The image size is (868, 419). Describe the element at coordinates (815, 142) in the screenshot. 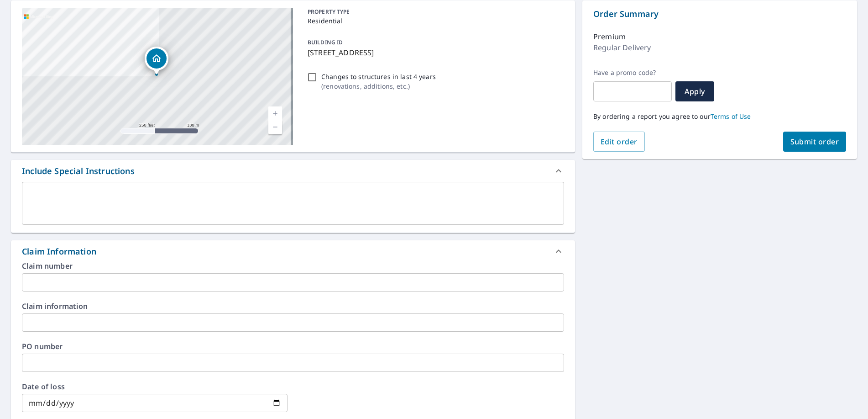

I see `button: Submit order` at that location.